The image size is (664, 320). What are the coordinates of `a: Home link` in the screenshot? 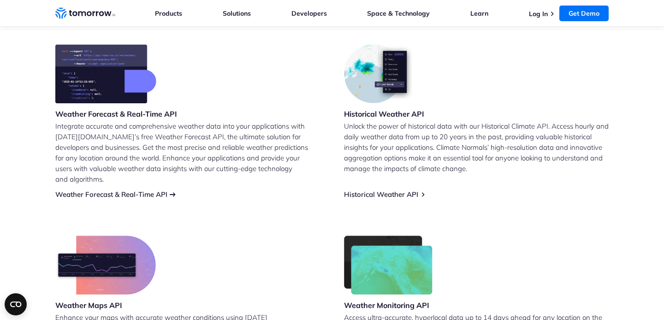 It's located at (85, 13).